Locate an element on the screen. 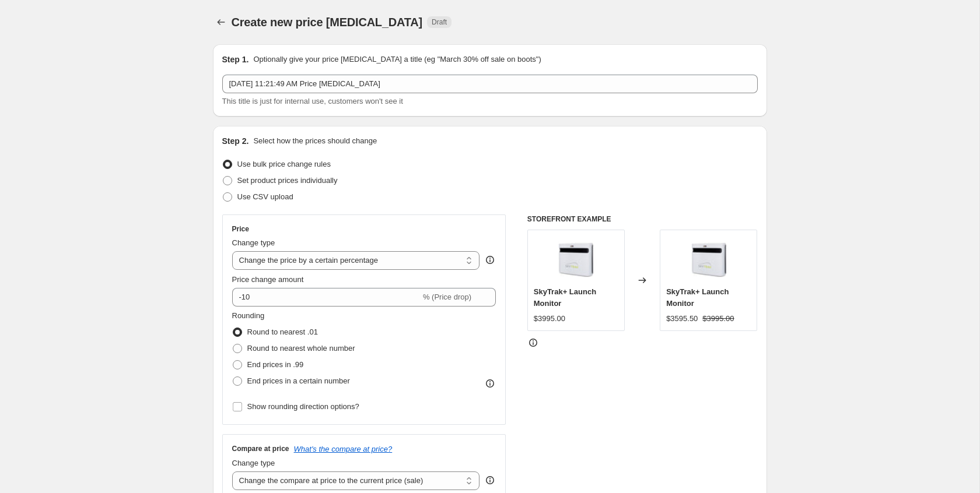  div: $3995.00 is located at coordinates (549, 319).